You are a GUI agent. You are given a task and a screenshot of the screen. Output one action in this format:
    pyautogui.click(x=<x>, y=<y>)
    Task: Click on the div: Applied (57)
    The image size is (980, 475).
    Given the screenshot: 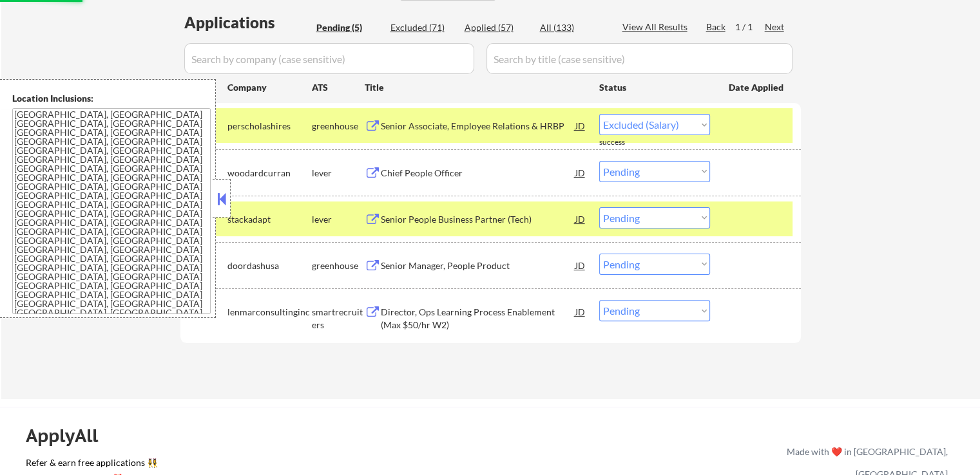 What is the action you would take?
    pyautogui.click(x=497, y=28)
    